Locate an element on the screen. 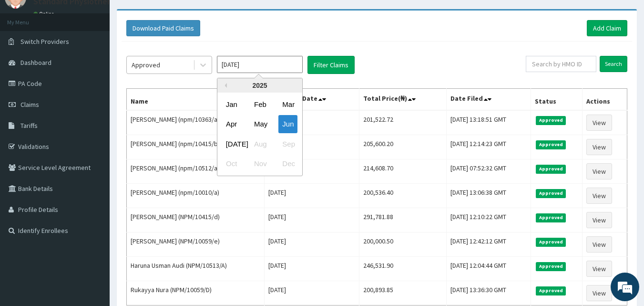 This screenshot has width=644, height=306. th: Status is located at coordinates (557, 100).